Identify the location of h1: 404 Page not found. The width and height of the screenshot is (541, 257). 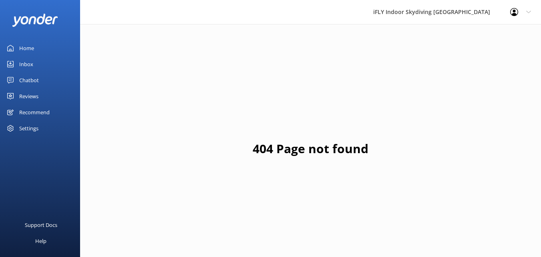
(311, 149).